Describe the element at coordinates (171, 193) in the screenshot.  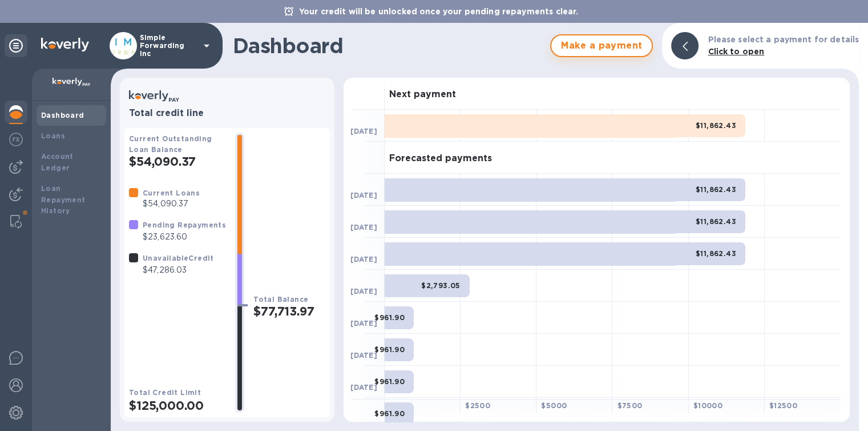
I see `b: Current Loans` at that location.